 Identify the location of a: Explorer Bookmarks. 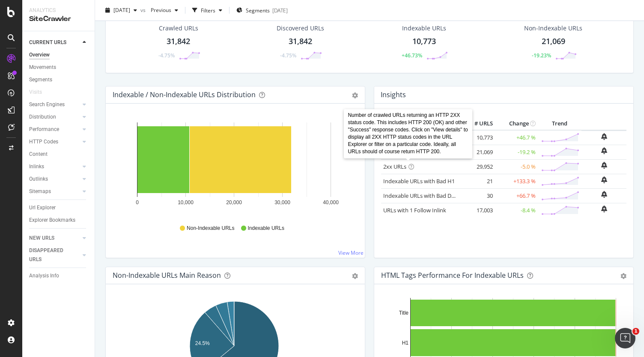
(58, 220).